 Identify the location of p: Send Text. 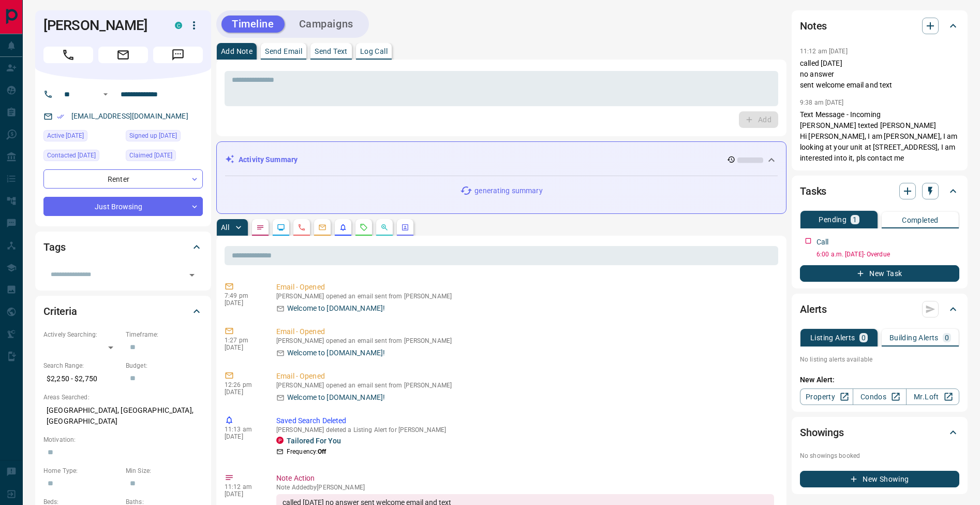
(332, 51).